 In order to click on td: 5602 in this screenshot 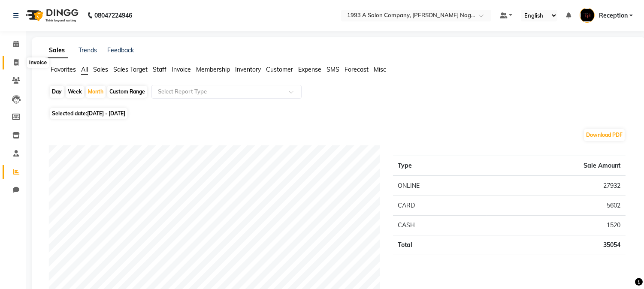, I will do `click(556, 206)`.